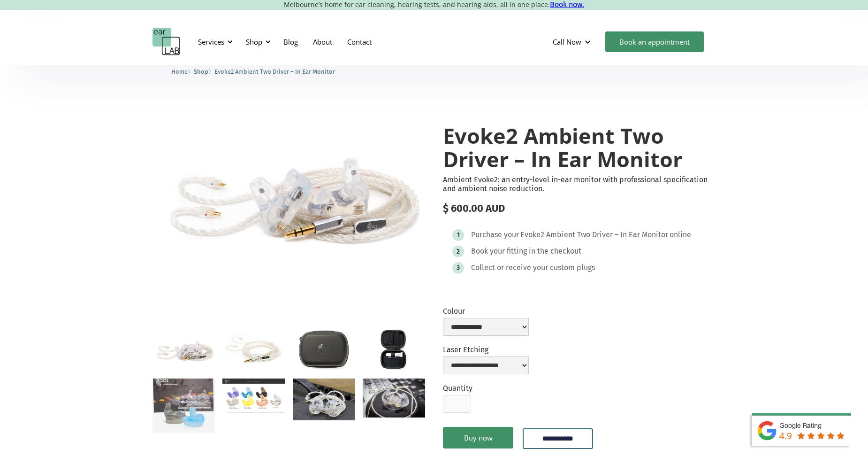  What do you see at coordinates (289, 196) in the screenshot?
I see `img: Evoke2 Ambient Two Driver – In Ear Monitor` at bounding box center [289, 196].